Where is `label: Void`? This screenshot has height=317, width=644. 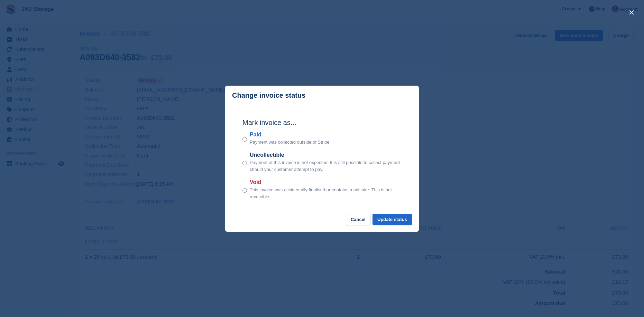 label: Void is located at coordinates (325, 183).